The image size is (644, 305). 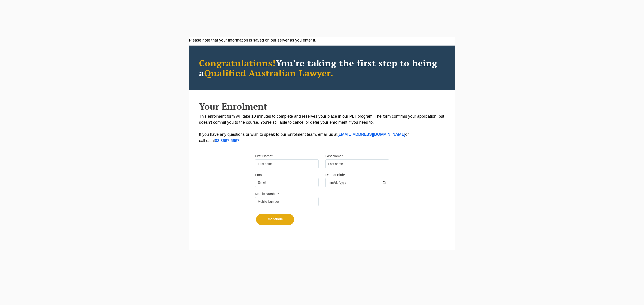 What do you see at coordinates (227, 141) in the screenshot?
I see `a: 03 8667 5667` at bounding box center [227, 141].